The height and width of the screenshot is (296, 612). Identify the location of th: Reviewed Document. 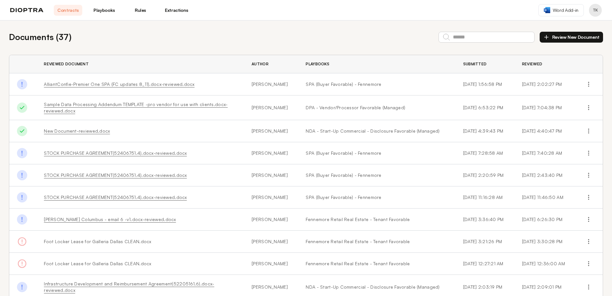
(140, 64).